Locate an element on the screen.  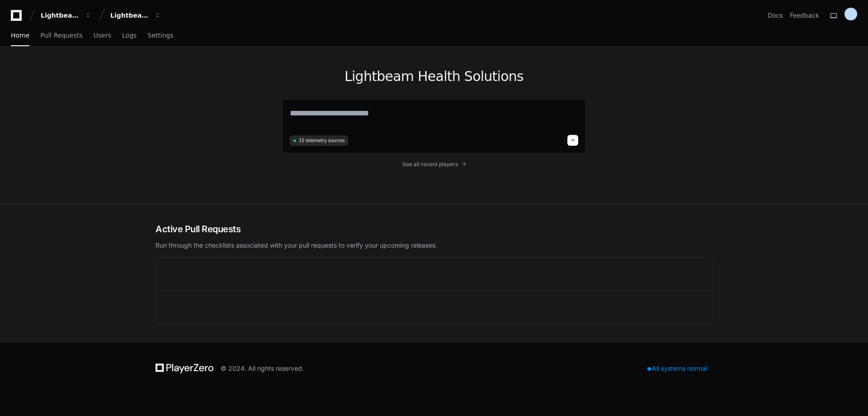
span: Settings is located at coordinates (160, 35).